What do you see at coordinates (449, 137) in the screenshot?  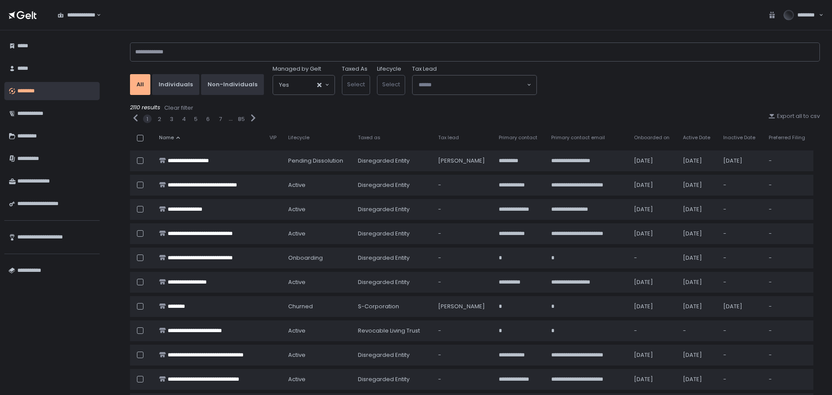 I see `span: Tax lead` at bounding box center [449, 137].